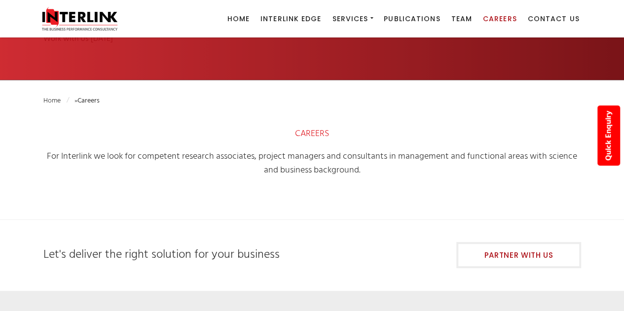 The height and width of the screenshot is (311, 624). Describe the element at coordinates (245, 255) in the screenshot. I see `h5: Let's deliver the right solution for your business` at that location.